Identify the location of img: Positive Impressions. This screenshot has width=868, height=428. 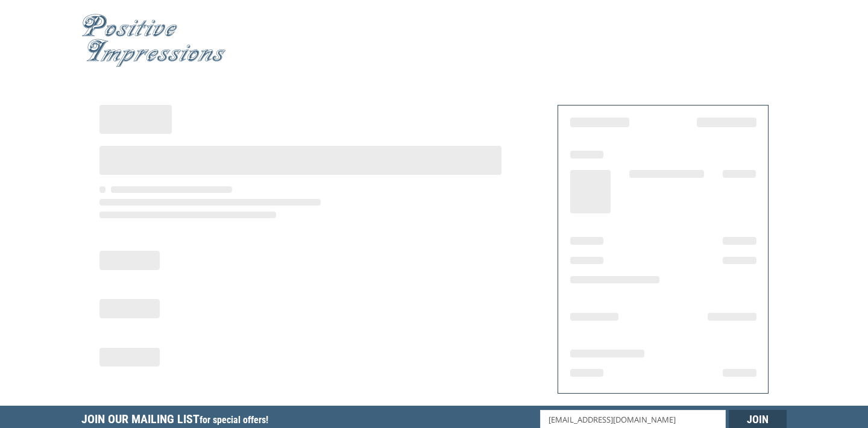
(154, 40).